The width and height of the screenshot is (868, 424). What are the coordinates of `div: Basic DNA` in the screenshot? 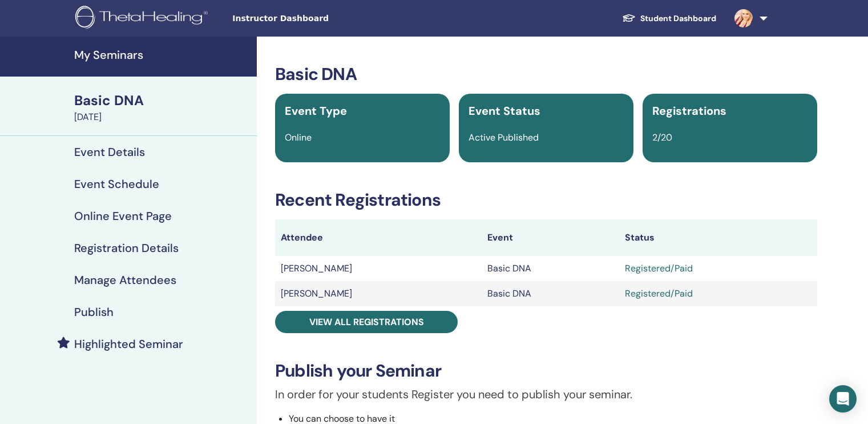 It's located at (162, 100).